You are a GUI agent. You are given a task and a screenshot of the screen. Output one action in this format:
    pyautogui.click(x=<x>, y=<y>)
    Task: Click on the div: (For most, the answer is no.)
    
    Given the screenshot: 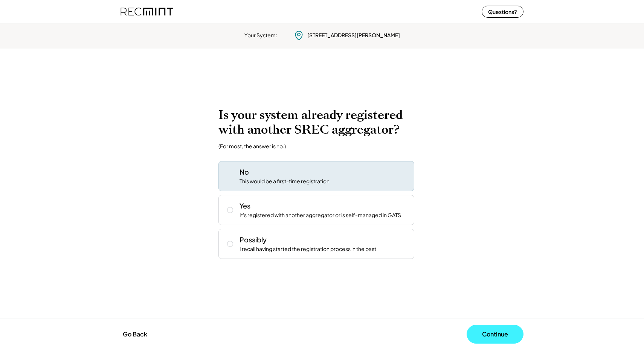 What is the action you would take?
    pyautogui.click(x=252, y=146)
    